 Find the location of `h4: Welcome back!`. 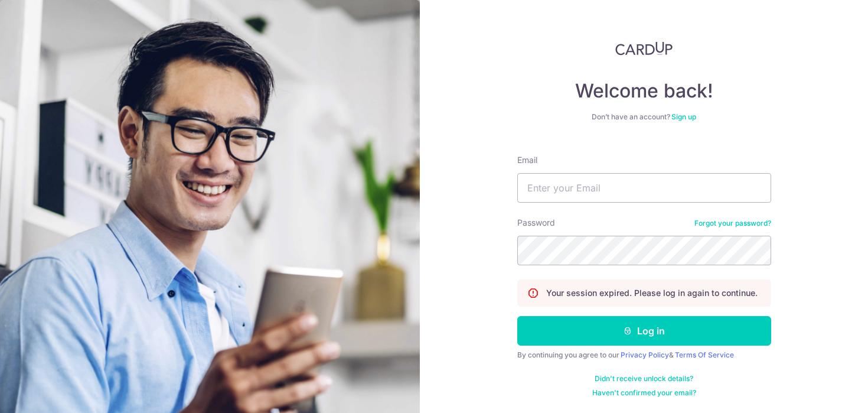

h4: Welcome back! is located at coordinates (644, 91).